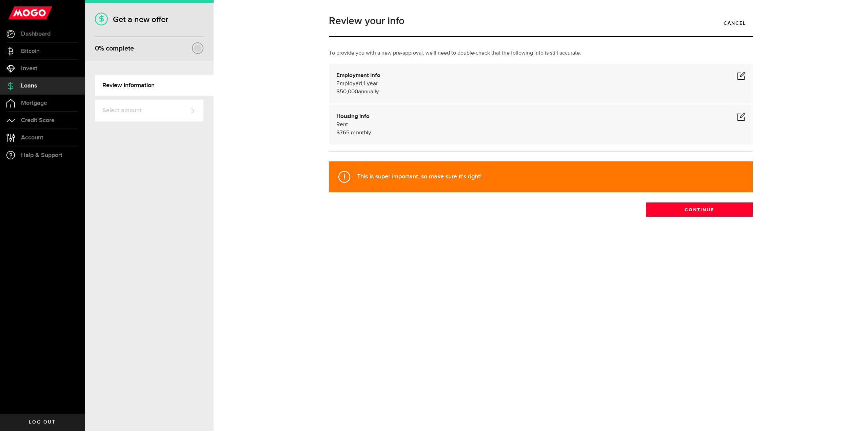  Describe the element at coordinates (699, 210) in the screenshot. I see `button: Continue` at that location.